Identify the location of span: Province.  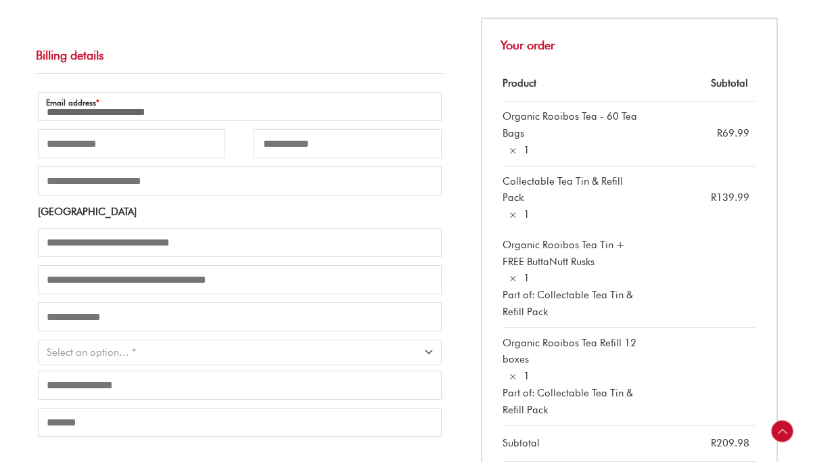
(239, 352).